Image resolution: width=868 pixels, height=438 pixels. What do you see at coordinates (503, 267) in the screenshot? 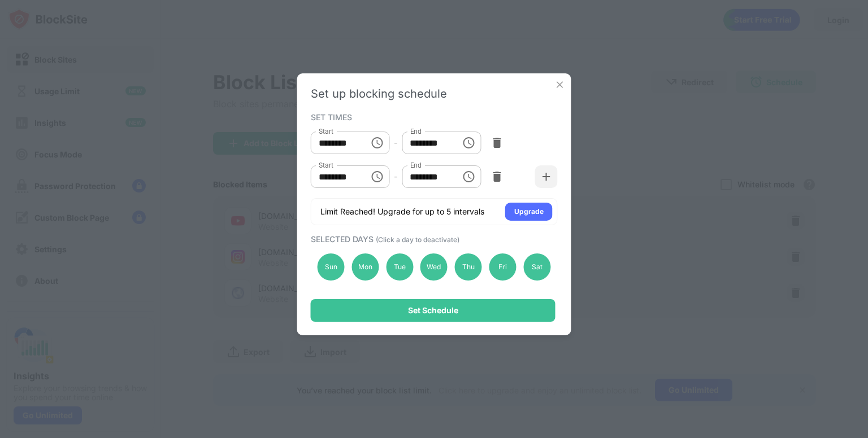
I see `div: Fri` at bounding box center [503, 267].